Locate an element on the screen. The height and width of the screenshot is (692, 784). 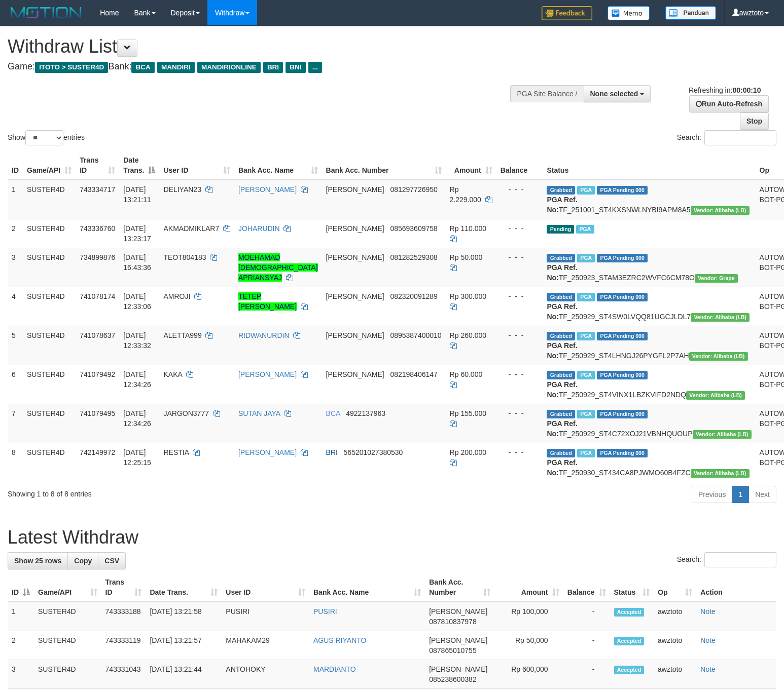
label: Search: is located at coordinates (727, 138).